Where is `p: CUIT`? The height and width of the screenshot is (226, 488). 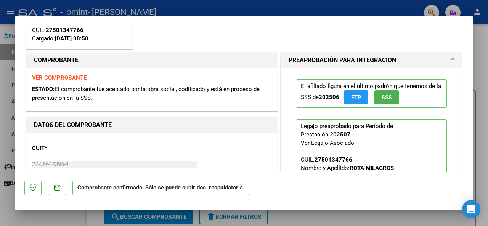 p: CUIT is located at coordinates (68, 148).